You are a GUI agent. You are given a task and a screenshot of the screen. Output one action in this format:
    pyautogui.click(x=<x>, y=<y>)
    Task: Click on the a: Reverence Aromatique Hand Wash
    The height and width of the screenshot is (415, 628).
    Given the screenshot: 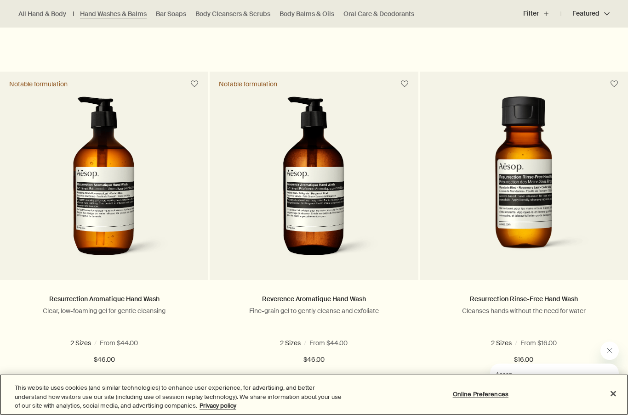 What is the action you would take?
    pyautogui.click(x=314, y=299)
    